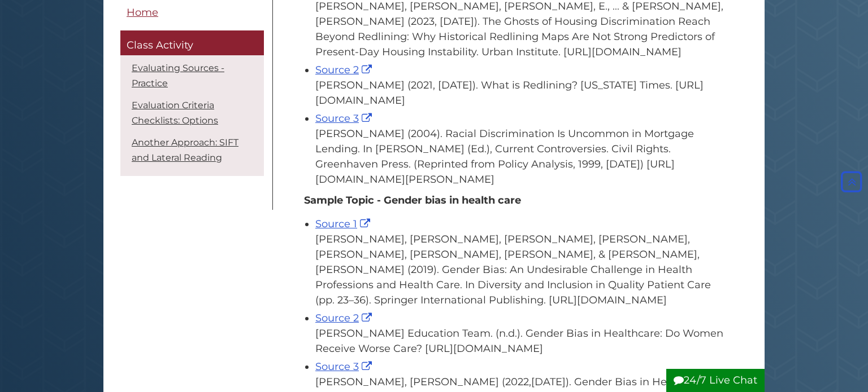  Describe the element at coordinates (184, 150) in the screenshot. I see `a: Another Approach: SIFT and Lateral Reading` at that location.